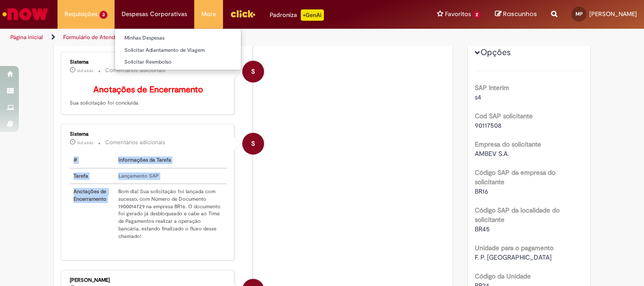 Image resolution: width=644 pixels, height=286 pixels. I want to click on td: Lançamento SAP, so click(170, 176).